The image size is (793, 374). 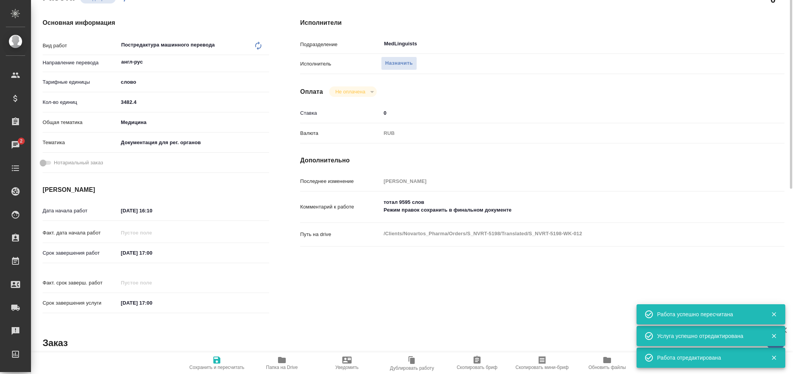 What do you see at coordinates (563, 133) in the screenshot?
I see `div: RUB` at bounding box center [563, 133].